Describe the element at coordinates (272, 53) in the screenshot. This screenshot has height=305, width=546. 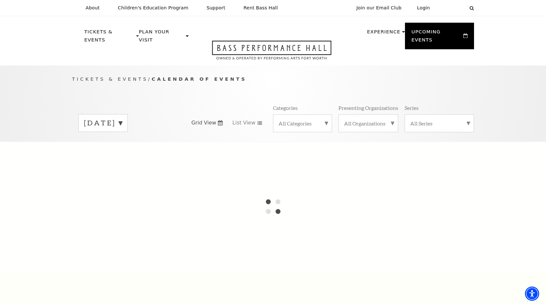
I see `a: Open this option` at that location.